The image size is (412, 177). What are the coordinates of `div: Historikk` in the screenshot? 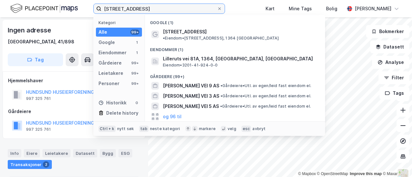 It's located at (112, 103).